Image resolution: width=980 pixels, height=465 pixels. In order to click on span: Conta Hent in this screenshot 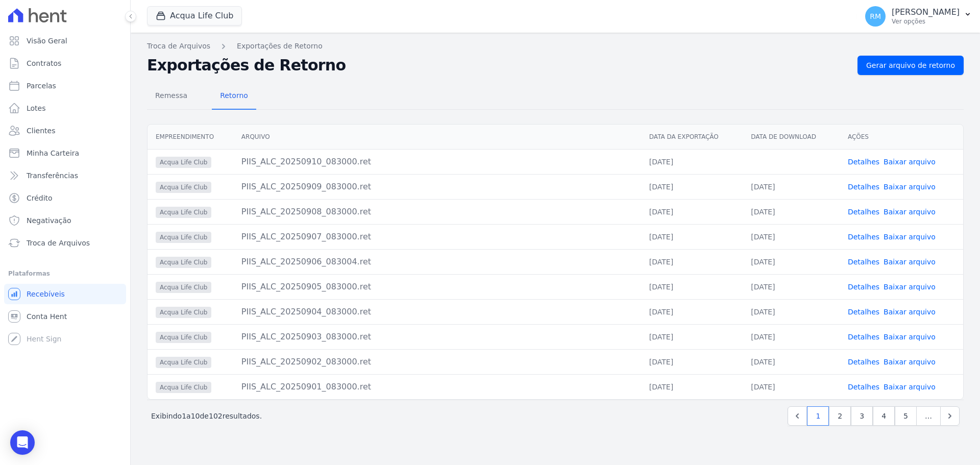, I will do `click(46, 316)`.